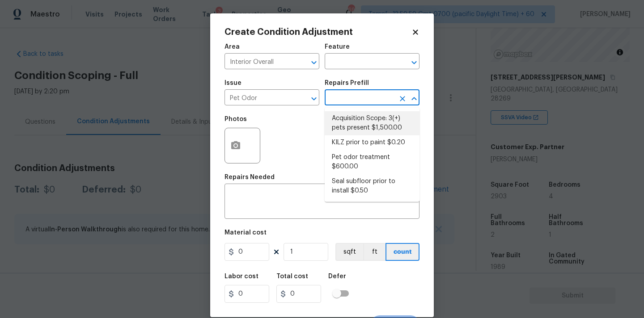  Describe the element at coordinates (372, 162) in the screenshot. I see `li: Pet odor treatment $600.00` at that location.